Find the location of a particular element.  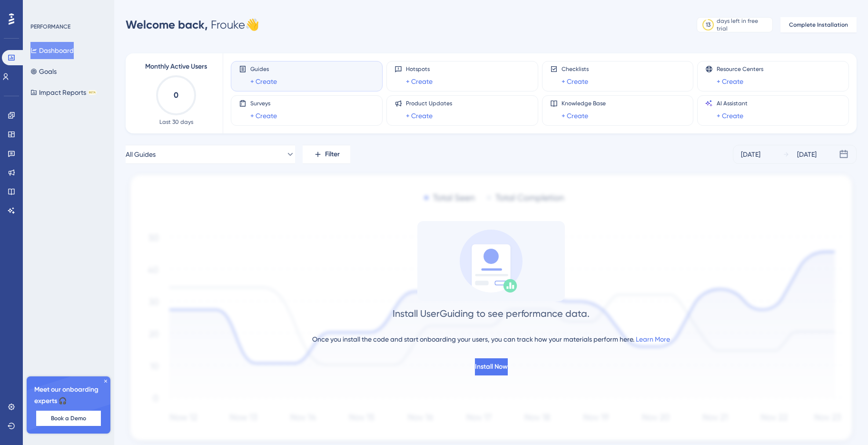

button: Goals is located at coordinates (43, 71).